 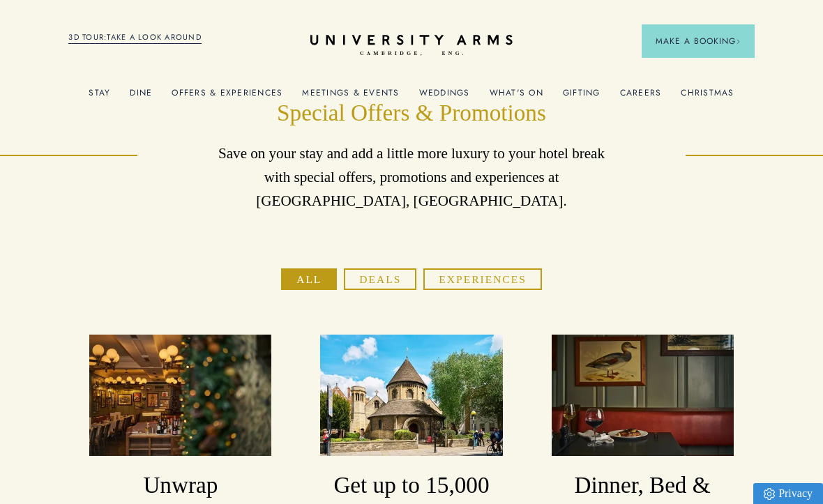 I want to click on img: image-a169143ac3192f8fe22129d7686b8569f7c1e8bc-2500x1667-jpg, so click(x=411, y=395).